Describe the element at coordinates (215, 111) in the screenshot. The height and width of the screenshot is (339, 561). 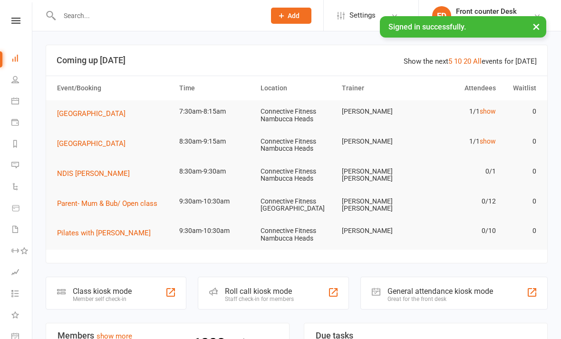
I see `td: 7:30am-8:15am` at that location.